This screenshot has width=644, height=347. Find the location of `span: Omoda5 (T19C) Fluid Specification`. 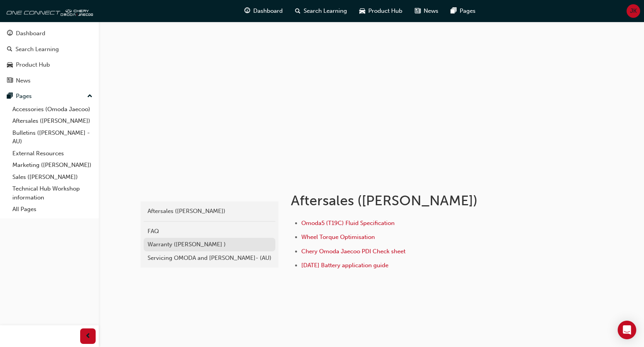

span: Omoda5 (T19C) Fluid Specification is located at coordinates (347, 223).